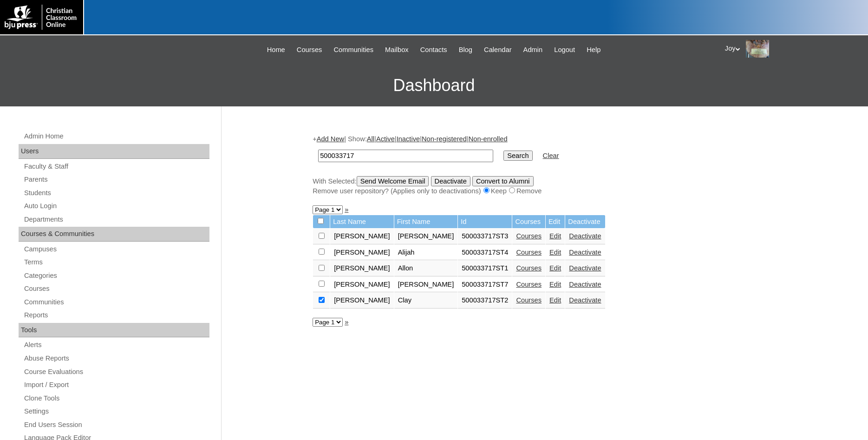 The height and width of the screenshot is (440, 868). I want to click on span: Logout, so click(565, 50).